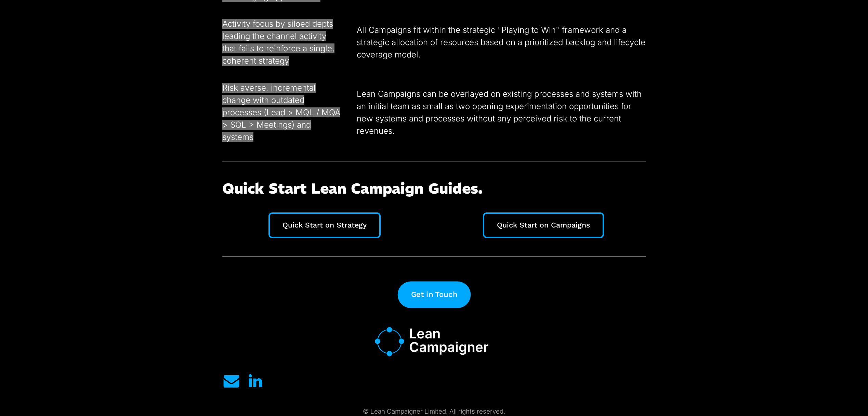  I want to click on p: Lean Campaigns can be overlayed on existing processes and systems with an initial team as small a..., so click(501, 113).